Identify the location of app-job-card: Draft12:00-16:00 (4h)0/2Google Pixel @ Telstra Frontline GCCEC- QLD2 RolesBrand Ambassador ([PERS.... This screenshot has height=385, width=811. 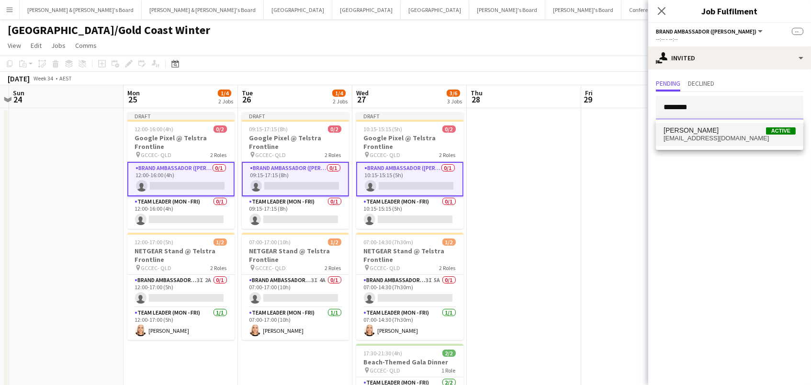
(181, 170).